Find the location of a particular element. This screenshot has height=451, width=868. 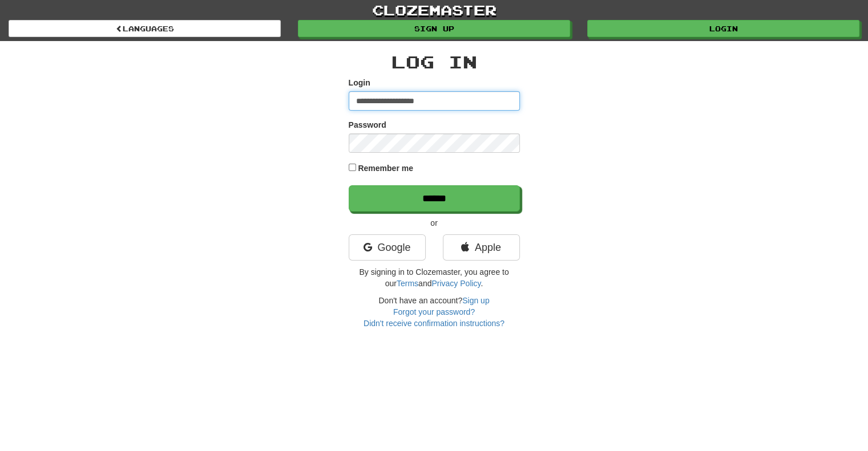

p: By signing in to Clozemaster, you agree to our and . is located at coordinates (434, 278).